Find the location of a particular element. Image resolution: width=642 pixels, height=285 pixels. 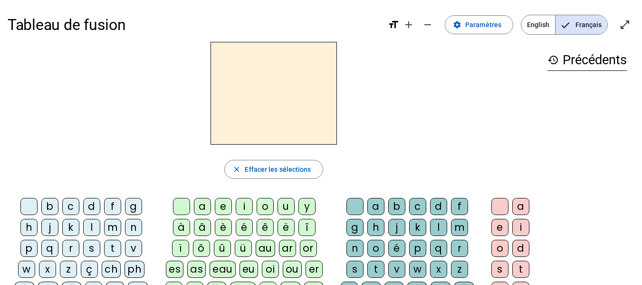

div: as is located at coordinates (196, 269).